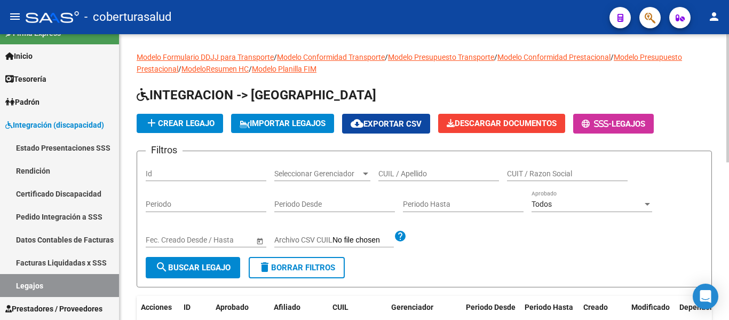 The image size is (729, 320). What do you see at coordinates (331, 57) in the screenshot?
I see `a: Modelo Conformidad Transporte` at bounding box center [331, 57].